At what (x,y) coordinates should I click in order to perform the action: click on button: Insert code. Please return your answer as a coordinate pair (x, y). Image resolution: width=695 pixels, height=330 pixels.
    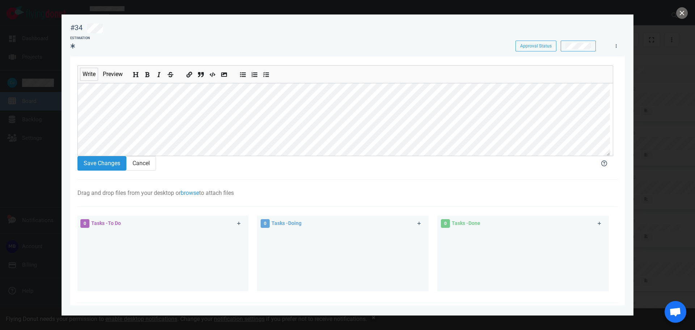
    Looking at the image, I should click on (213, 73).